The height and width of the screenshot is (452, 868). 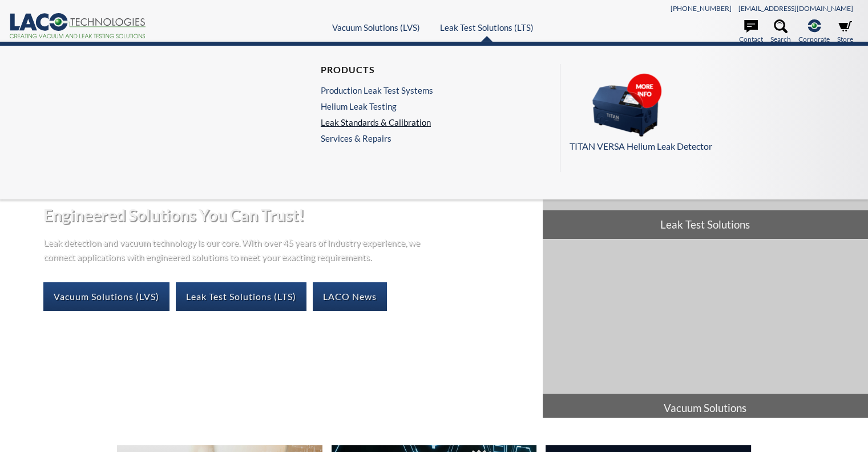 I want to click on a: Leak Standards & Calibration, so click(x=377, y=122).